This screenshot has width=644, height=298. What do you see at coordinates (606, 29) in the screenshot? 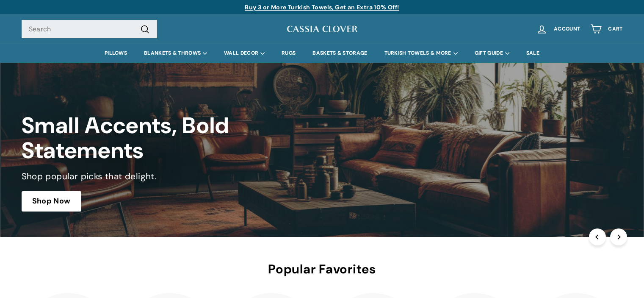
I see `a: Cart` at bounding box center [606, 29].